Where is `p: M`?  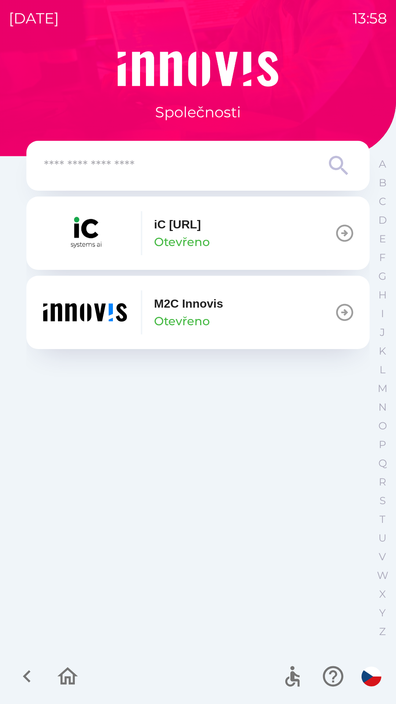
p: M is located at coordinates (383, 389).